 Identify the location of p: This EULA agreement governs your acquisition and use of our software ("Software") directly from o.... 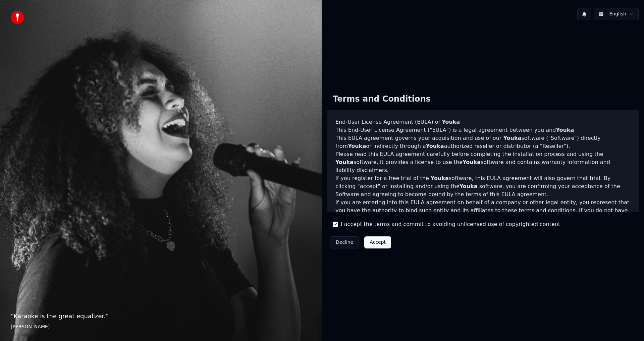
(483, 142).